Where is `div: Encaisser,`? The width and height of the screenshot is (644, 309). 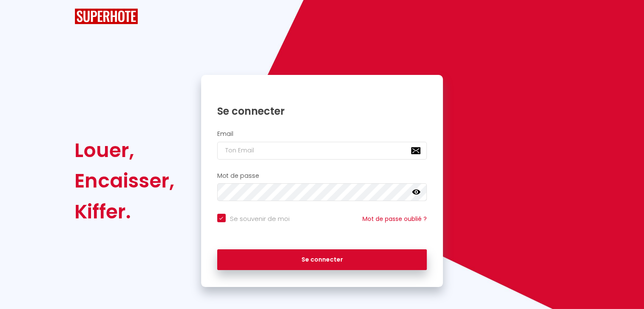 div: Encaisser, is located at coordinates (125, 181).